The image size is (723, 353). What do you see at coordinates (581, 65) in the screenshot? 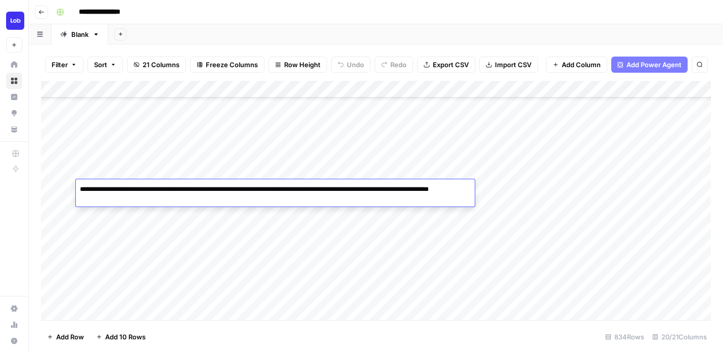
I see `span: Add Column` at bounding box center [581, 65].